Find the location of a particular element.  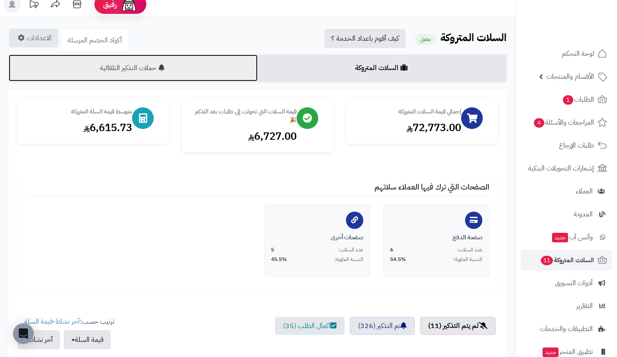

a: لم يتم التذكير (11) is located at coordinates (457, 326).